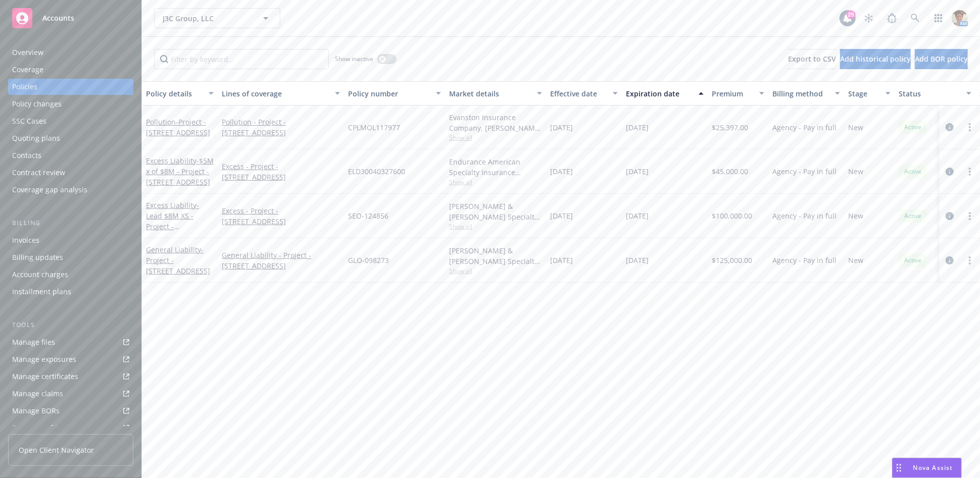  I want to click on a: Manage files, so click(70, 342).